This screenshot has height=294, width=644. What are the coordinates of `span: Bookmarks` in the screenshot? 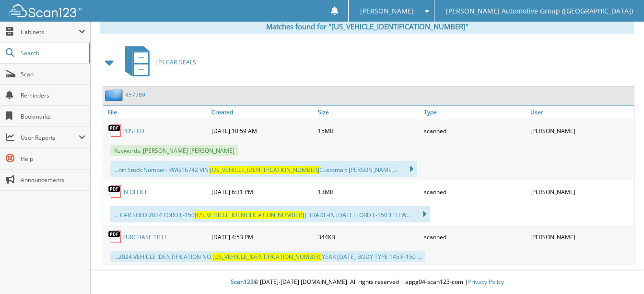 It's located at (53, 116).